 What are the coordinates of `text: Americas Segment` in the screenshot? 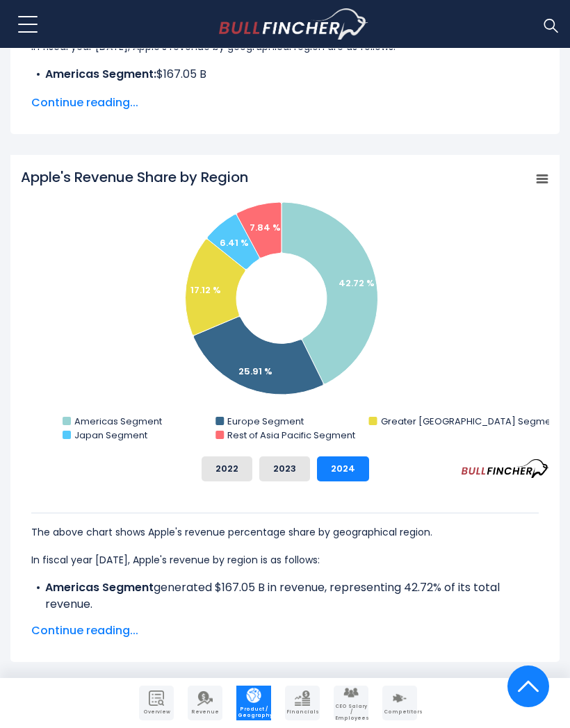 It's located at (118, 421).